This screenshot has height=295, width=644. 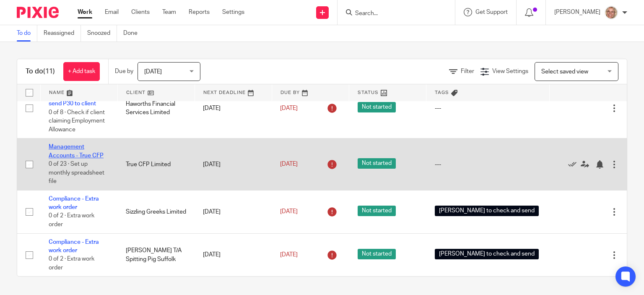 What do you see at coordinates (612, 12) in the screenshot?
I see `img: SJ.jpg` at bounding box center [612, 12].